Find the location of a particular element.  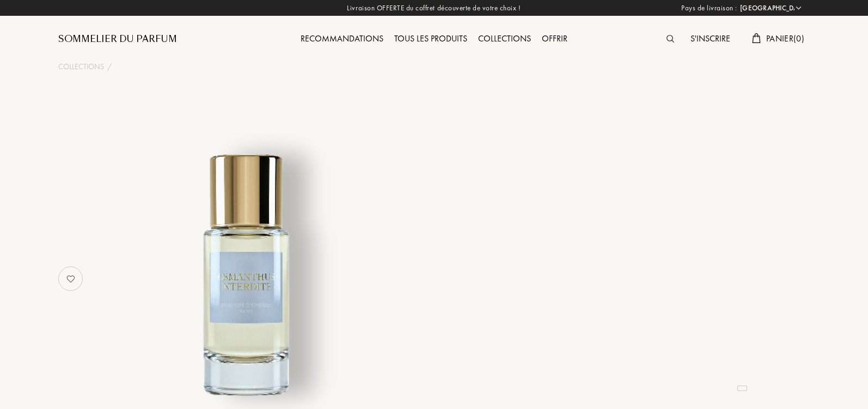

img: undefined undefined is located at coordinates (246, 273).